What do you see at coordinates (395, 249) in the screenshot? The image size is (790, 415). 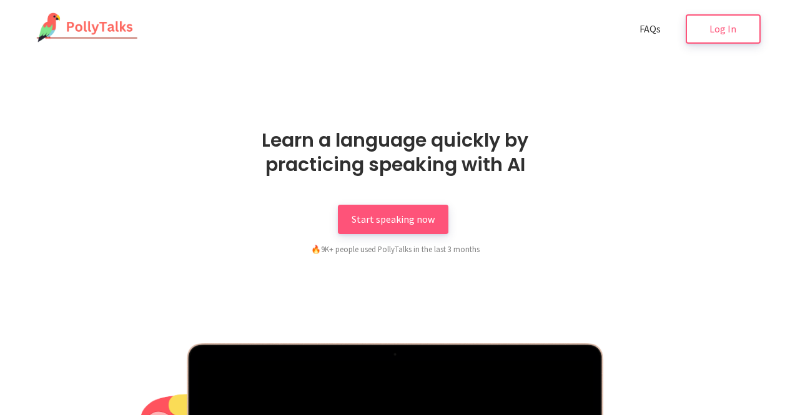 I see `div: 9K+ people used PollyTalks in the last 3 months` at bounding box center [395, 249].